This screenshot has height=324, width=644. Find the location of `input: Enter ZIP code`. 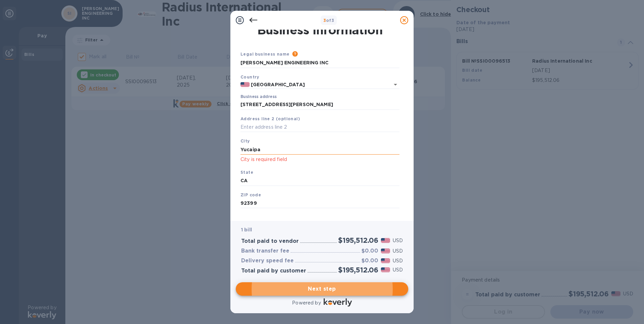

input: Enter ZIP code is located at coordinates (320, 203).